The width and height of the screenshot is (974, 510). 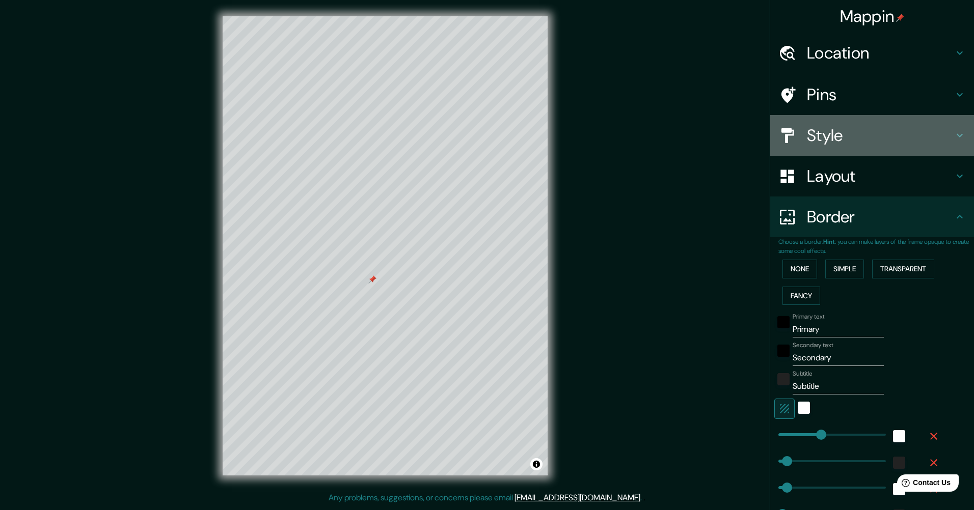 I want to click on div: Style, so click(x=872, y=135).